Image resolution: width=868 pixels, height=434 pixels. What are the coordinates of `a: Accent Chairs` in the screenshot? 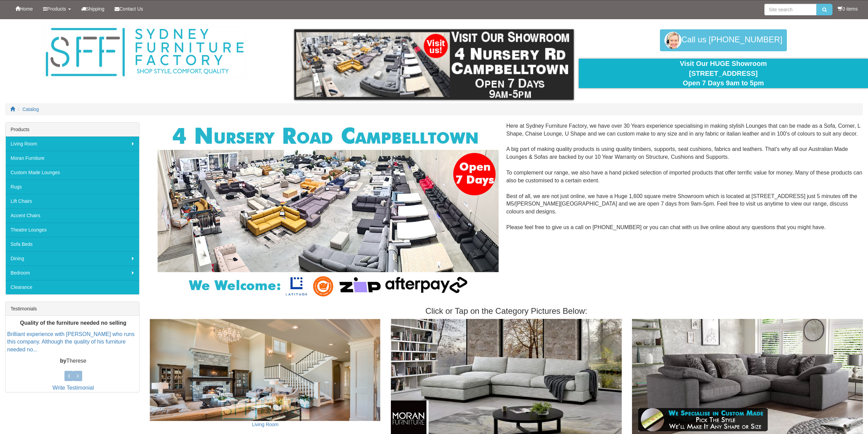 It's located at (73, 216).